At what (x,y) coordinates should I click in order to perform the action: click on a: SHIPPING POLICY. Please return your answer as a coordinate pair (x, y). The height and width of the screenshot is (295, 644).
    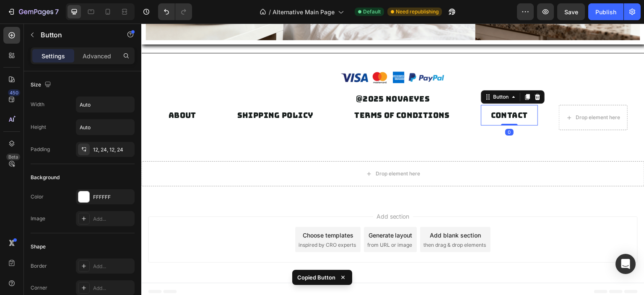
    Looking at the image, I should click on (134, 91).